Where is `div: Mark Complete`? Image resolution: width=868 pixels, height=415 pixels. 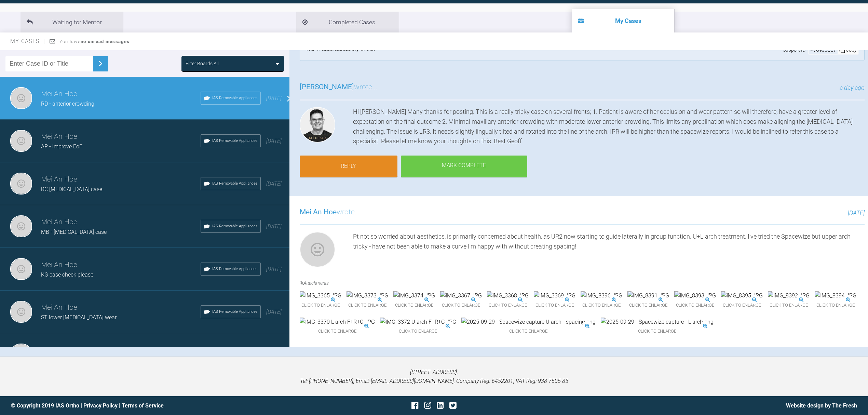
div: Mark Complete is located at coordinates (464, 166).